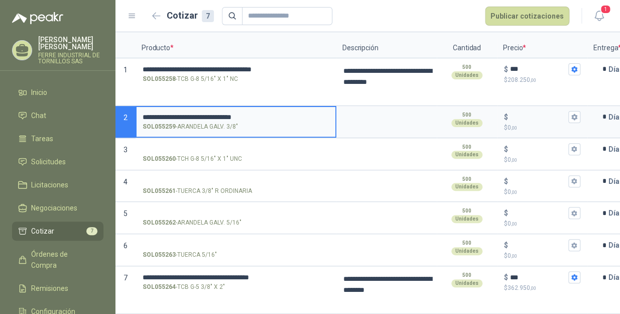  Describe the element at coordinates (236, 117) in the screenshot. I see `input: SOL055259-ARANDELA GALV. 3/8"` at that location.